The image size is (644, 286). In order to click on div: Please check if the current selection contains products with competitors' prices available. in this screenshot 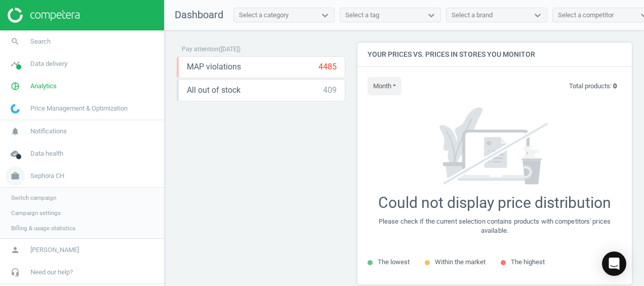, I will do `click(495, 226)`.